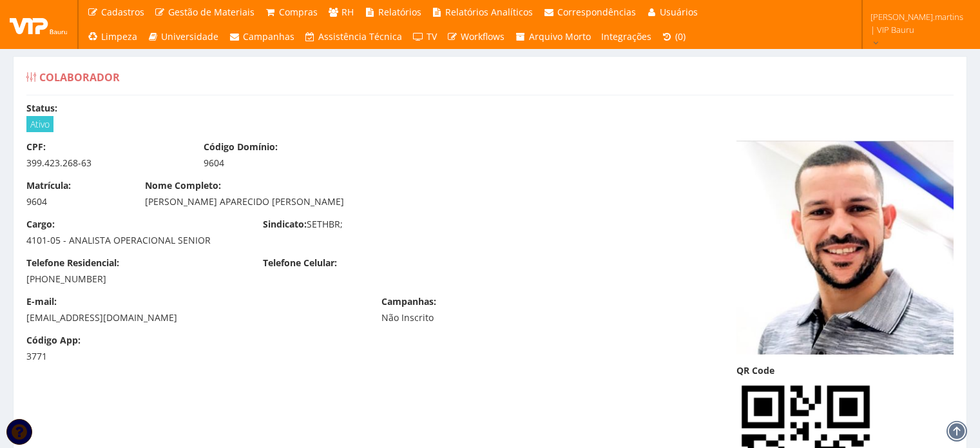  What do you see at coordinates (626, 36) in the screenshot?
I see `span: Integrações` at bounding box center [626, 36].